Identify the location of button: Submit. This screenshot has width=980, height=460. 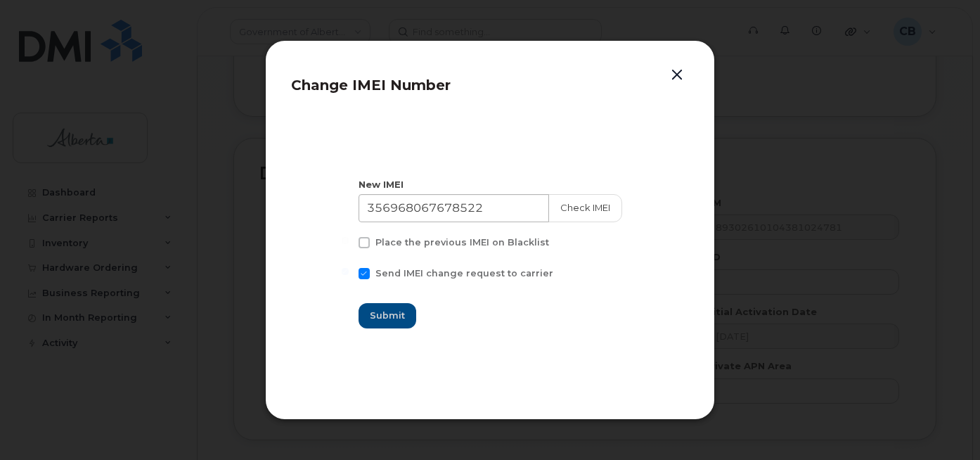
(388, 316).